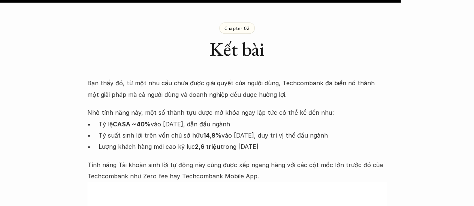 Image resolution: width=474 pixels, height=206 pixels. What do you see at coordinates (237, 49) in the screenshot?
I see `h2: Kết bài` at bounding box center [237, 49].